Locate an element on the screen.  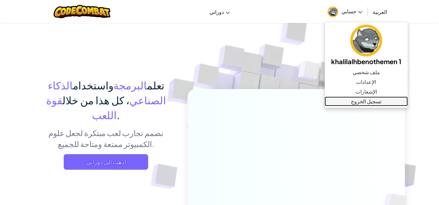
span: تعلم is located at coordinates (155, 85).